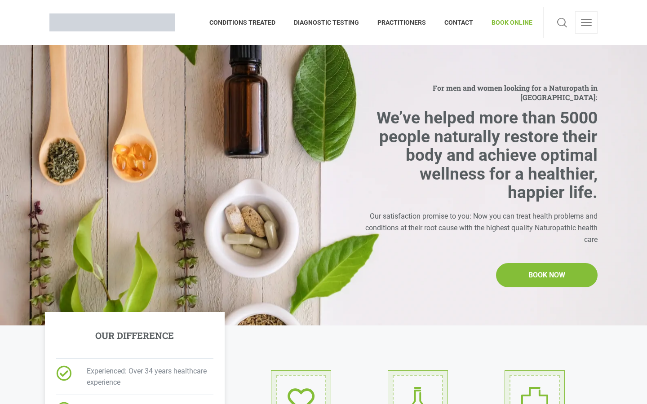 The image size is (647, 404). Describe the element at coordinates (327, 22) in the screenshot. I see `a: DIAGNOSTIC TESTING` at that location.